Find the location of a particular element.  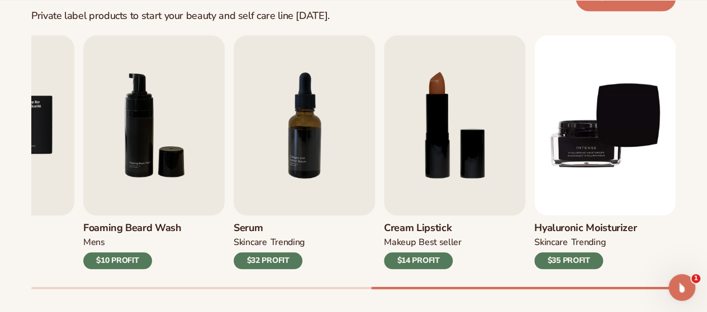

span: 1 is located at coordinates (696, 279).